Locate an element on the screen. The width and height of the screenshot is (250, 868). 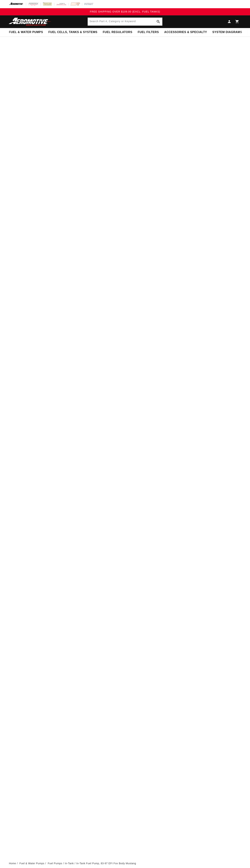
span: Accessories & Specialty is located at coordinates (185, 32).